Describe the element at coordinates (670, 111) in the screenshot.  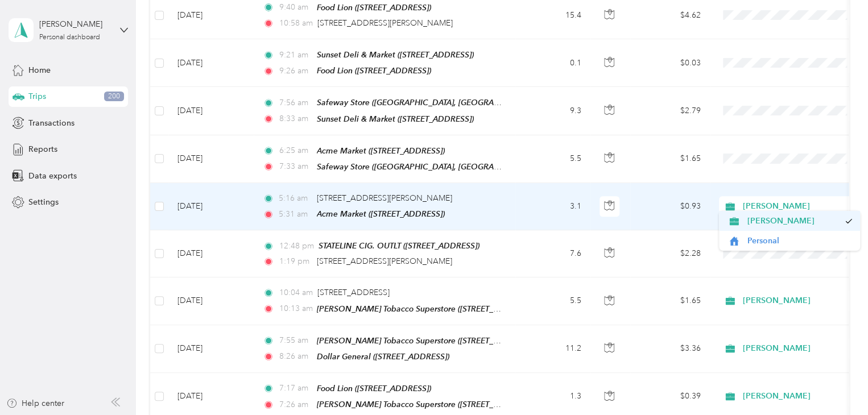
I see `td: $2.79` at that location.